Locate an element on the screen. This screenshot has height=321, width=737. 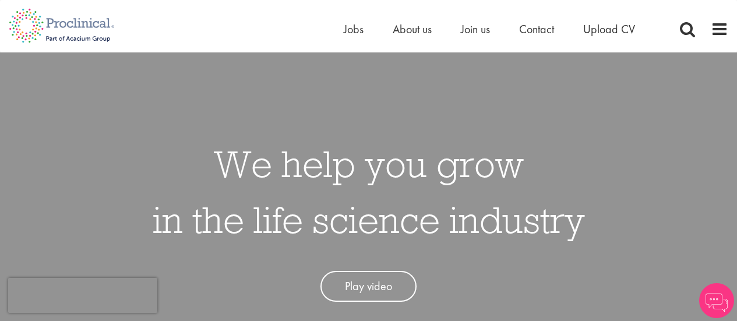
h1: We help you grow in the life science industry is located at coordinates (369, 192).